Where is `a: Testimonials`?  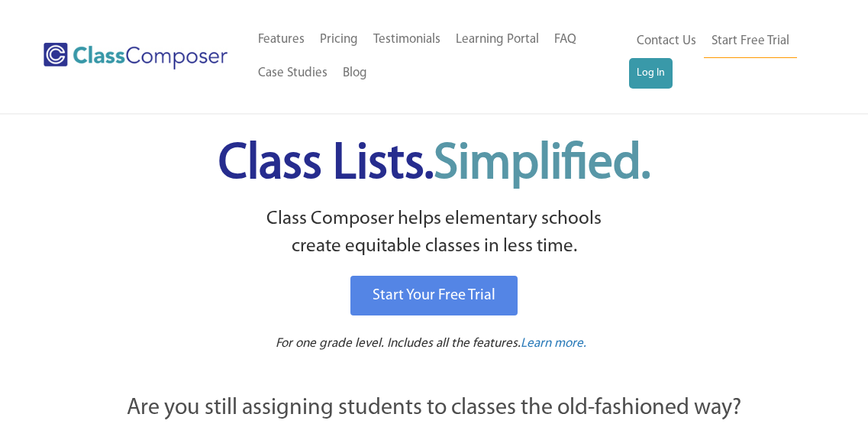 a: Testimonials is located at coordinates (407, 40).